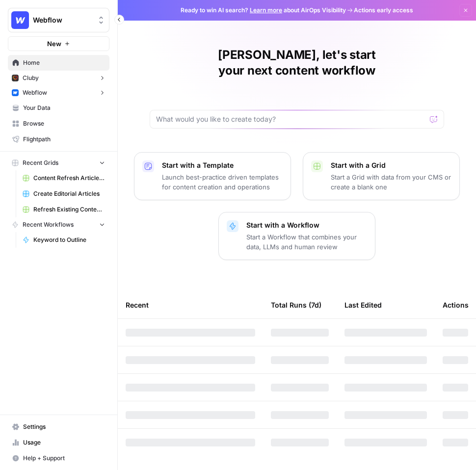  I want to click on div: Recent, so click(191, 305).